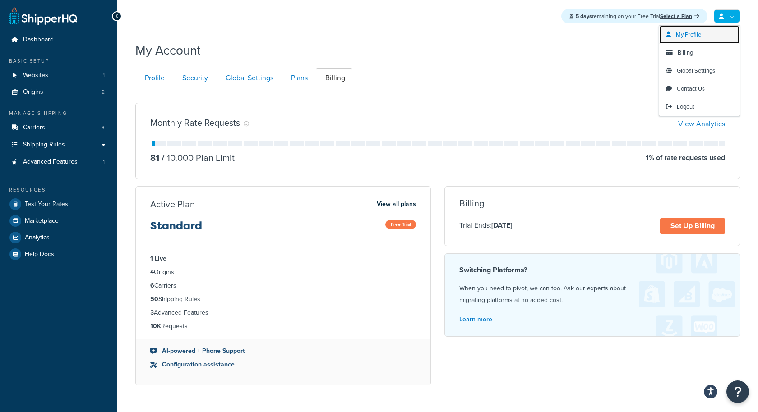  Describe the element at coordinates (699, 35) in the screenshot. I see `a: My Profile` at that location.